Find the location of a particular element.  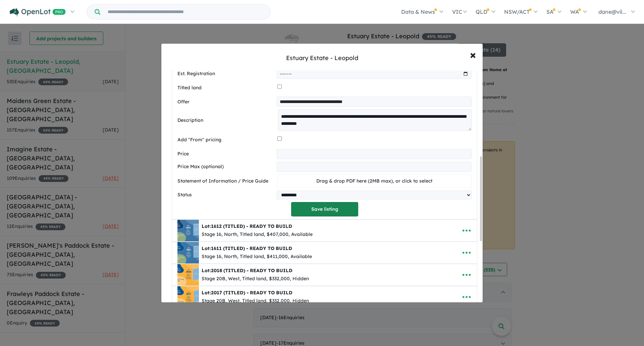

img: Openlot PRO Logo White is located at coordinates (38, 12).